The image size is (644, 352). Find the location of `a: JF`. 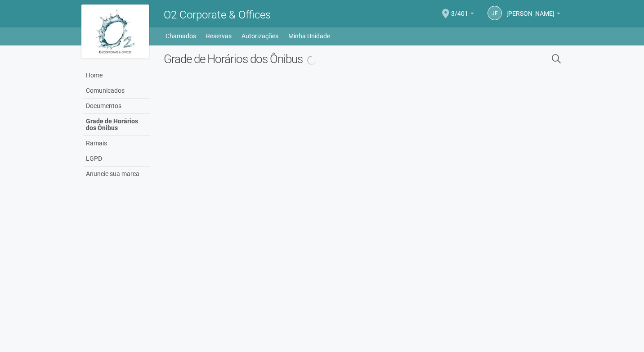

a: JF is located at coordinates (495, 13).